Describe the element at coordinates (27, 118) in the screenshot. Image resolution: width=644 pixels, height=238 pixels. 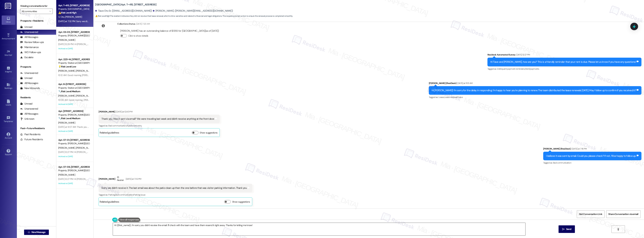
I see `div: Unknown` at that location.